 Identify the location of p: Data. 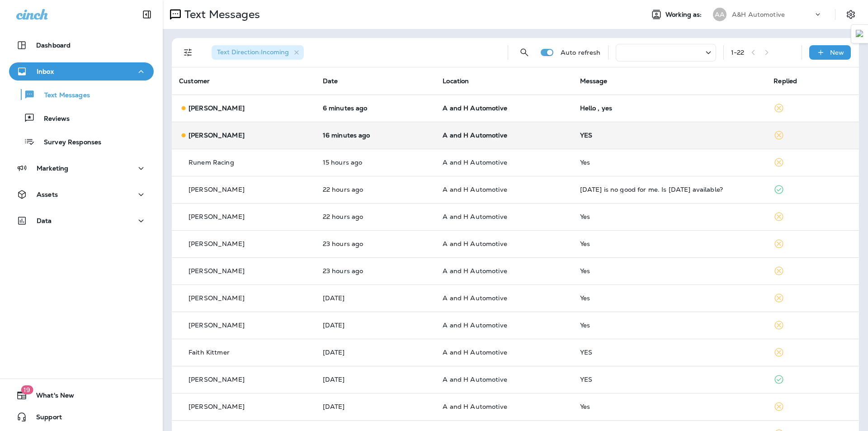
(44, 221).